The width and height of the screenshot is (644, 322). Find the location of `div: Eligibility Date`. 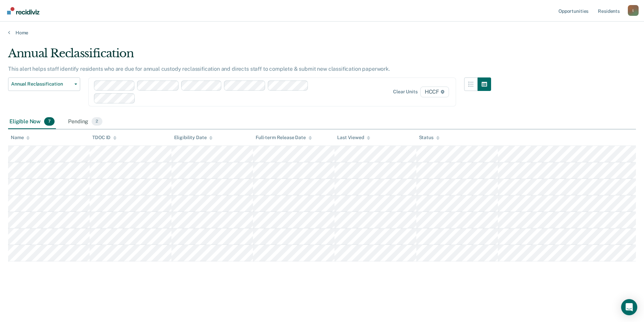

div: Eligibility Date is located at coordinates (193, 138).